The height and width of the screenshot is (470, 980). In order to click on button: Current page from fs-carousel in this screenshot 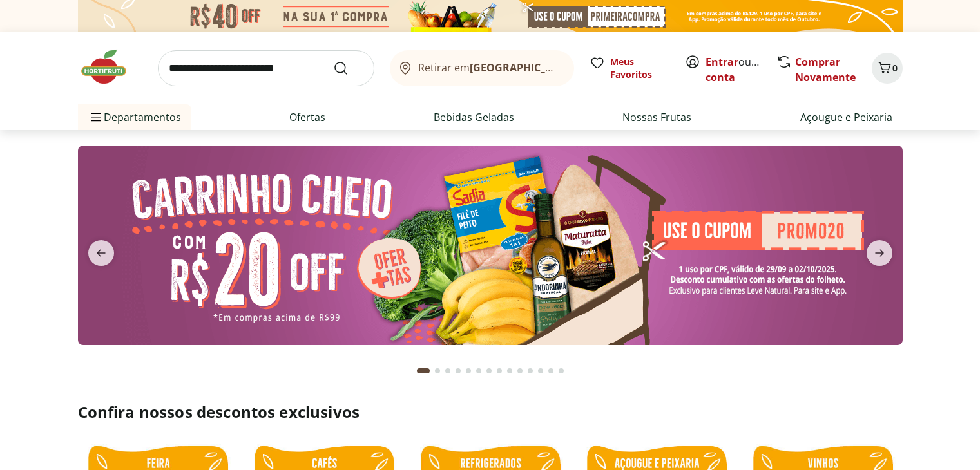, I will do `click(423, 371)`.